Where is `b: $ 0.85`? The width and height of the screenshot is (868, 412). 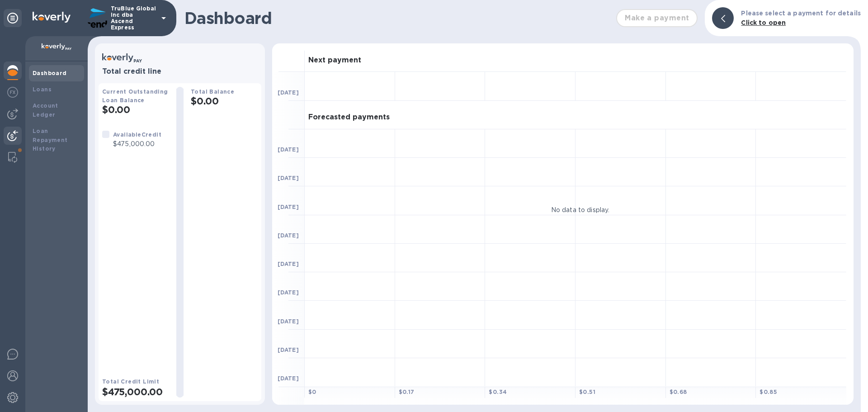
b: $ 0.85 is located at coordinates (768, 391).